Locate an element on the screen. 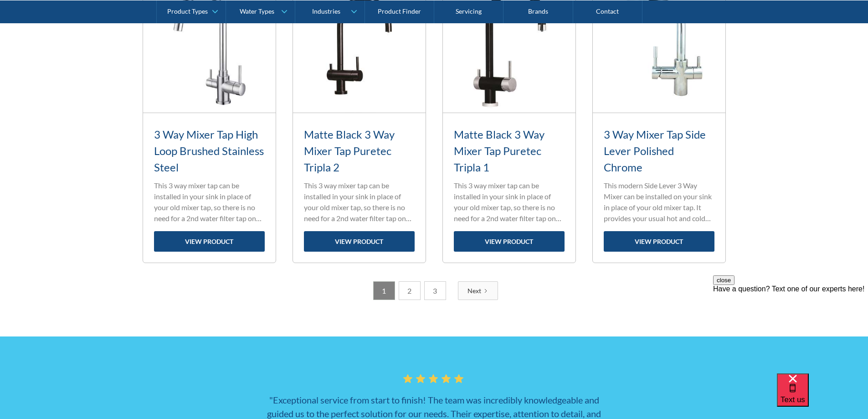 The width and height of the screenshot is (868, 419). p: This modern Side Lever 3 Way Mixer can be installed on your sink in place of your old mixer tap. ... is located at coordinates (659, 202).